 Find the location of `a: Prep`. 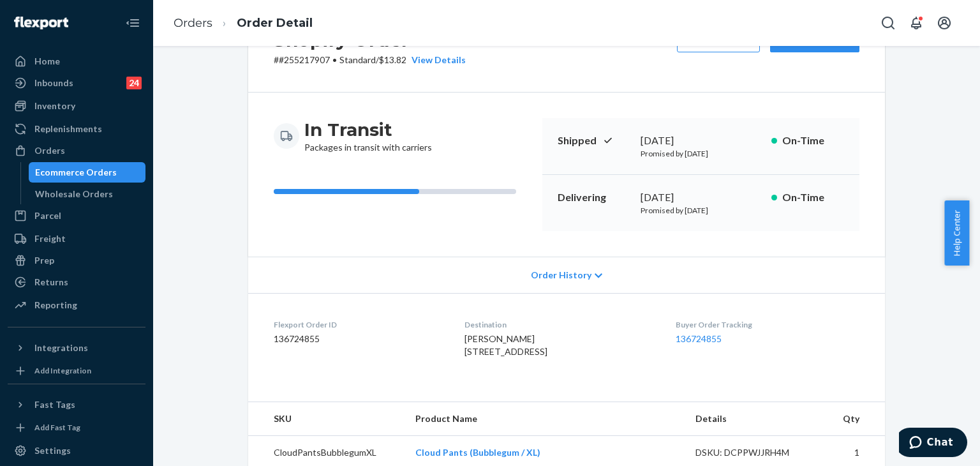

a: Prep is located at coordinates (77, 261).